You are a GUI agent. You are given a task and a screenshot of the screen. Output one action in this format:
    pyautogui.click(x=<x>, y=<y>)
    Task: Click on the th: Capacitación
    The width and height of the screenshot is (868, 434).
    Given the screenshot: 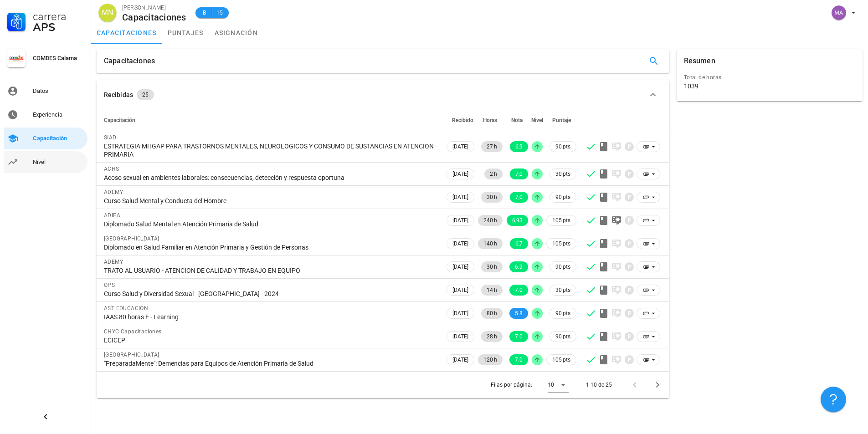 What is the action you would take?
    pyautogui.click(x=271, y=120)
    